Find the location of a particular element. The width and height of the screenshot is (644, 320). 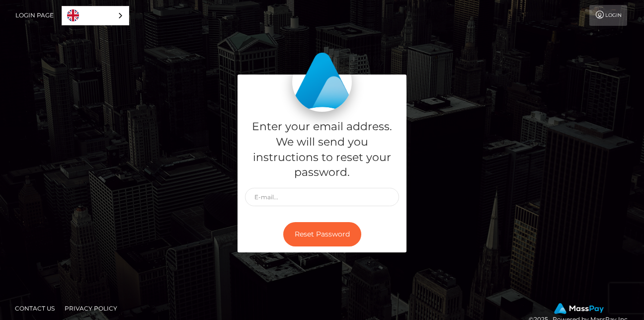

img: MassPay is located at coordinates (579, 309).